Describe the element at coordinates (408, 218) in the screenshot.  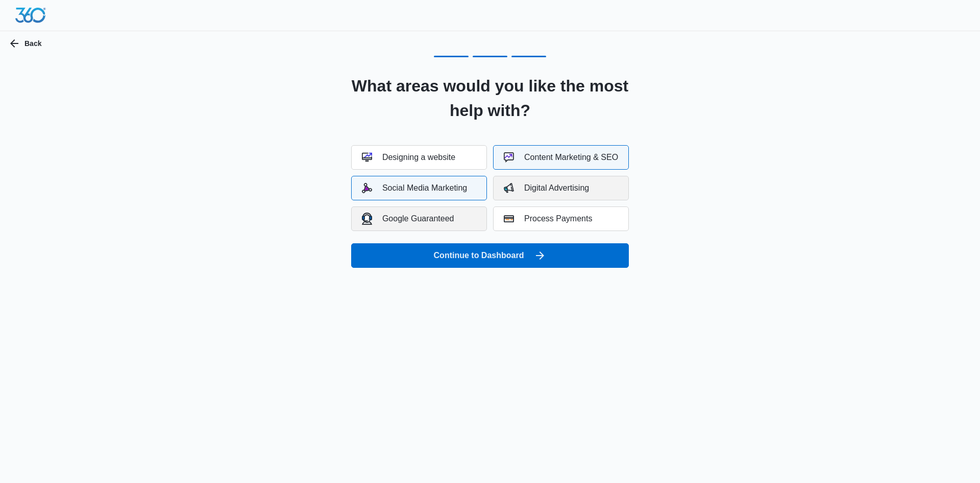
I see `div: Google Guaranteed` at that location.